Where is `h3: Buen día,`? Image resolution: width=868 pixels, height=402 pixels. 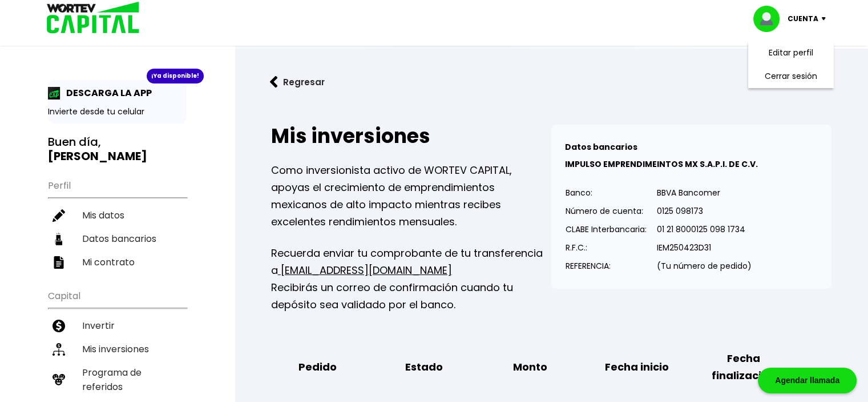
h3: Buen día, is located at coordinates (117, 149).